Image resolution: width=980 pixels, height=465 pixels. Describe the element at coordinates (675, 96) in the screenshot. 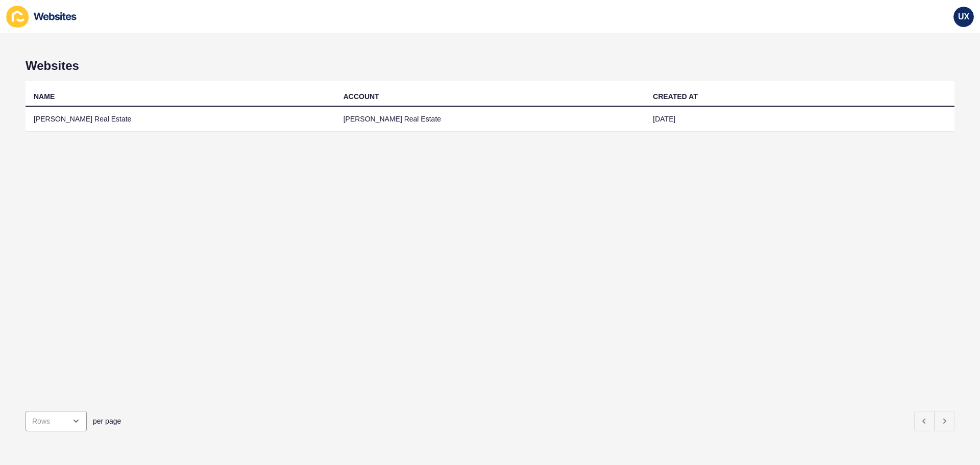

I see `div: CREATED AT` at that location.